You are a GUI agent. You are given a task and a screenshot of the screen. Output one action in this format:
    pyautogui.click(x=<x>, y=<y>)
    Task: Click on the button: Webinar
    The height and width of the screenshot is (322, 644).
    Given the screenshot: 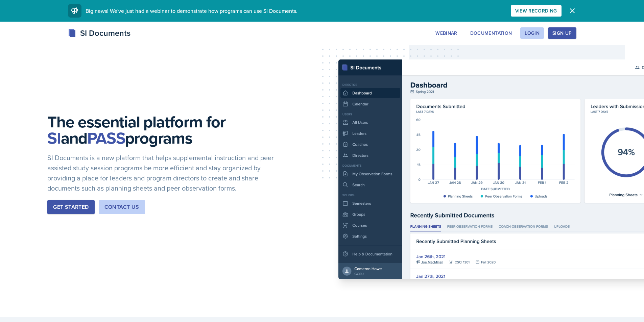 What is the action you would take?
    pyautogui.click(x=446, y=33)
    